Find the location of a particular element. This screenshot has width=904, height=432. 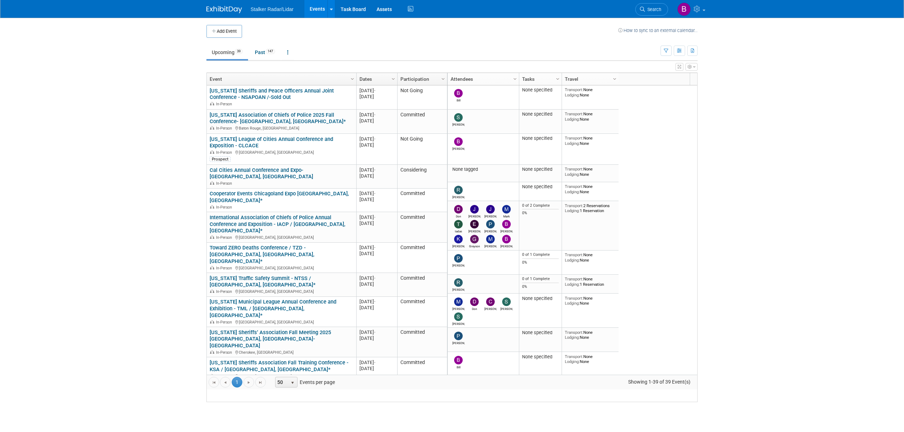

button: Add Event is located at coordinates (224, 31).